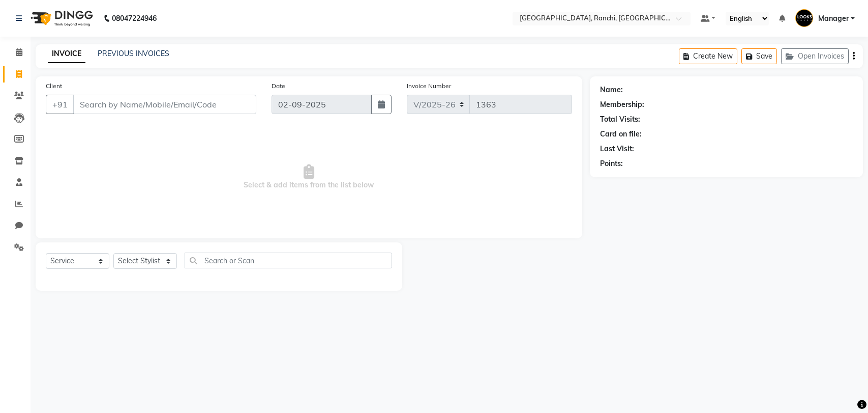 The width and height of the screenshot is (868, 413). Describe the element at coordinates (760, 56) in the screenshot. I see `button: Save` at that location.